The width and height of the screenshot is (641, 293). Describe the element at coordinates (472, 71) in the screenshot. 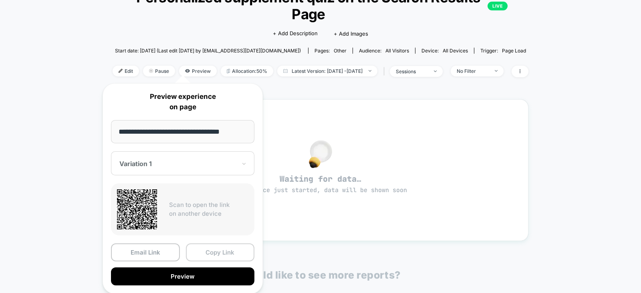

I see `div: No Filter` at that location.